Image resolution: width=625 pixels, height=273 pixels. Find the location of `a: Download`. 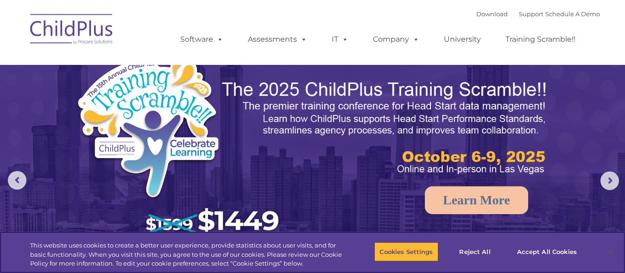

a: Download is located at coordinates (492, 14).